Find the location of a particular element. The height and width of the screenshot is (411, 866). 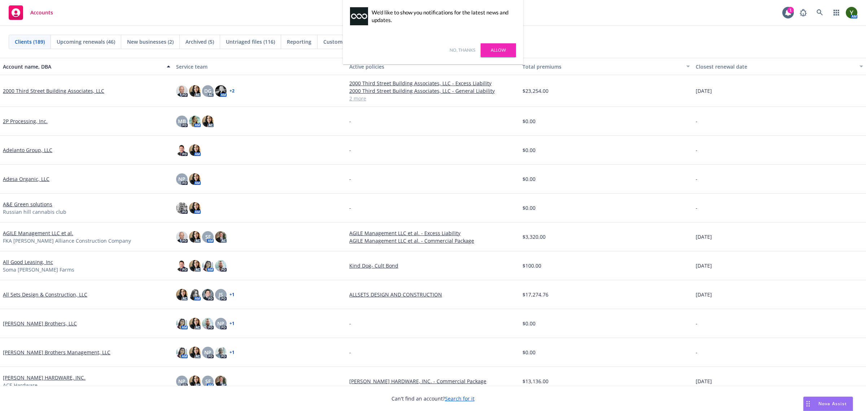

span: Nova Assist is located at coordinates (832, 403).